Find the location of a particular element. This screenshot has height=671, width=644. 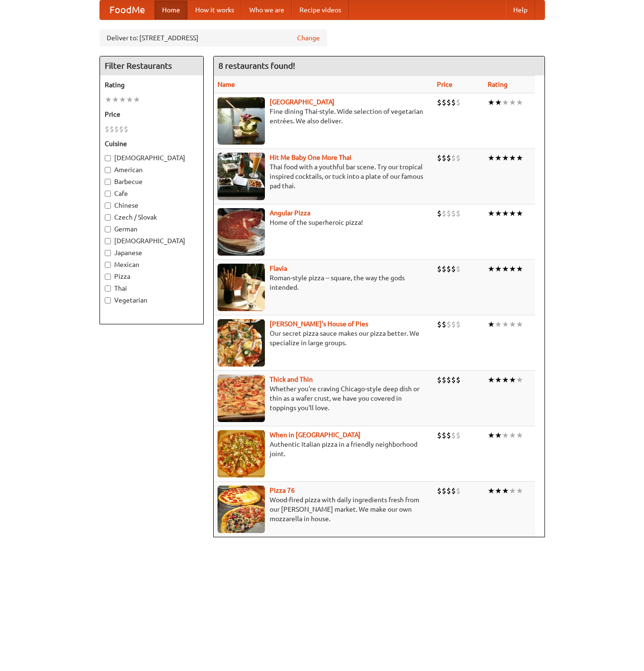

img: pizza76.jpg is located at coordinates (241, 510).